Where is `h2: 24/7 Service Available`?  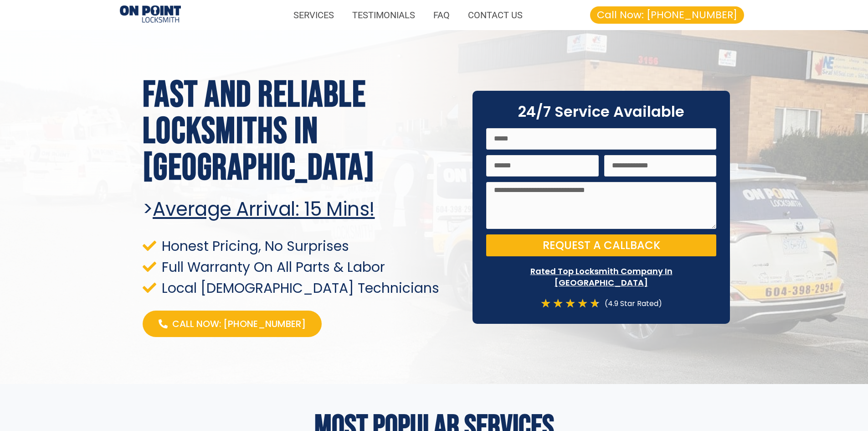
h2: 24/7 Service Available is located at coordinates (601, 112).